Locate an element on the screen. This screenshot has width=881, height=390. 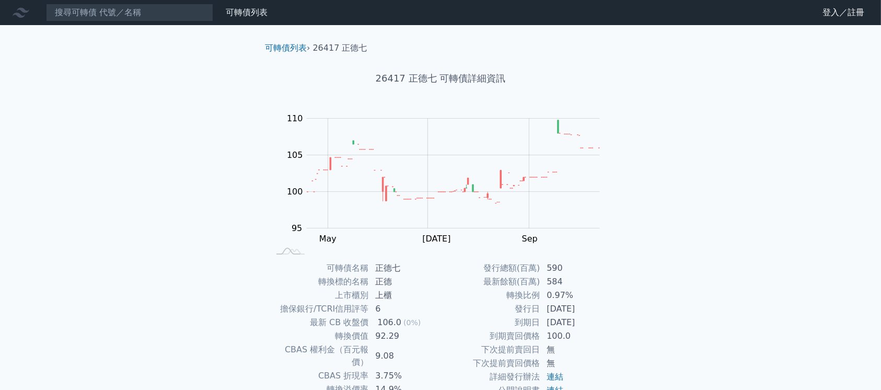
td: 6 is located at coordinates (405, 309).